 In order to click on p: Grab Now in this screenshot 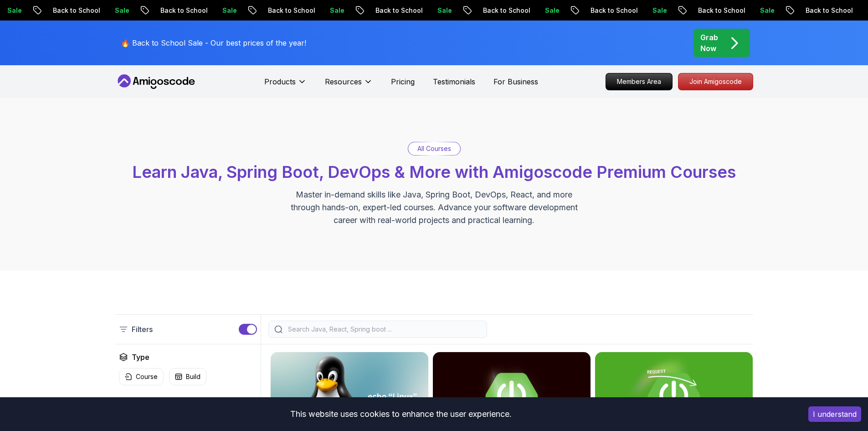, I will do `click(709, 43)`.